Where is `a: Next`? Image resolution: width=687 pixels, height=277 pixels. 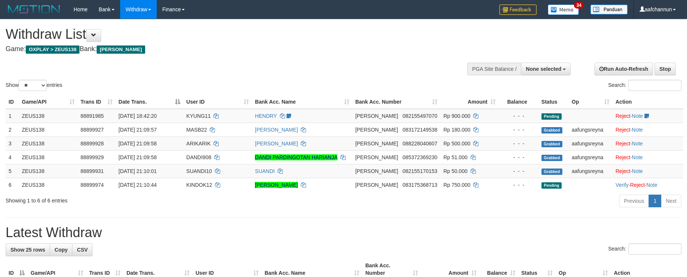
a: Next is located at coordinates (670, 201).